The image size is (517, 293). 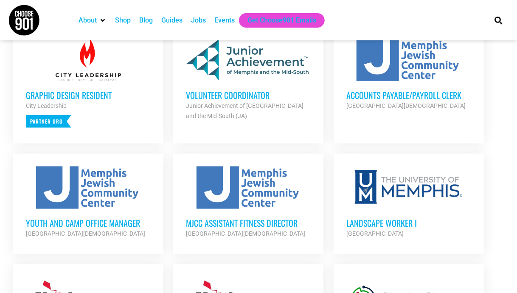 What do you see at coordinates (46, 106) in the screenshot?
I see `strong: City Leadership` at bounding box center [46, 106].